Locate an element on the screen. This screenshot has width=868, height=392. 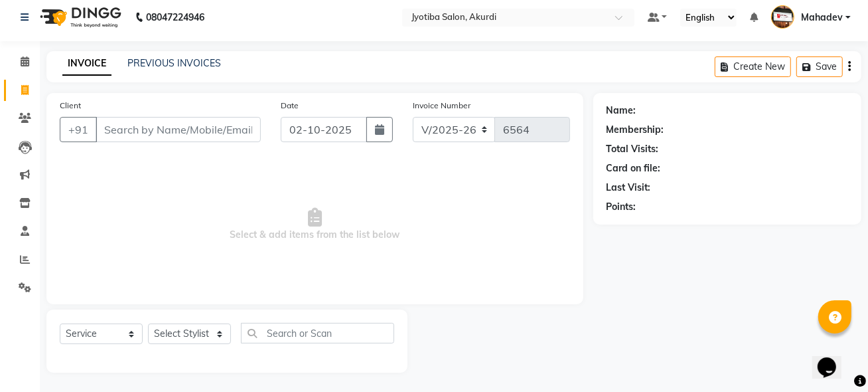
div: Name: is located at coordinates (621, 110).